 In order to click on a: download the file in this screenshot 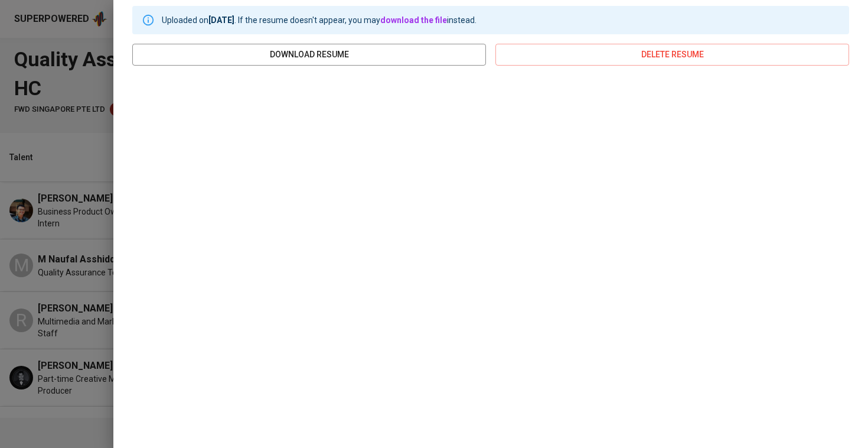, I will do `click(413, 20)`.